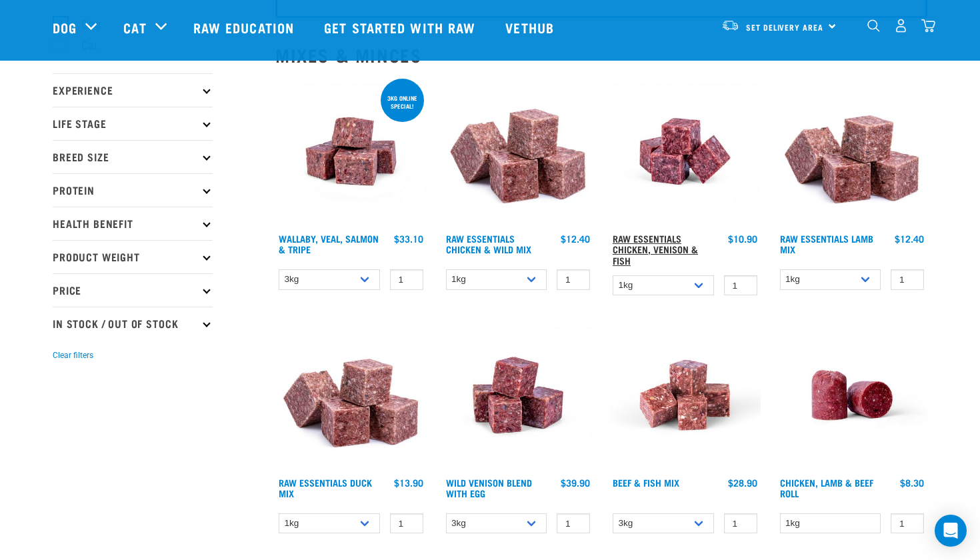  What do you see at coordinates (133, 290) in the screenshot?
I see `p: Price` at bounding box center [133, 290].